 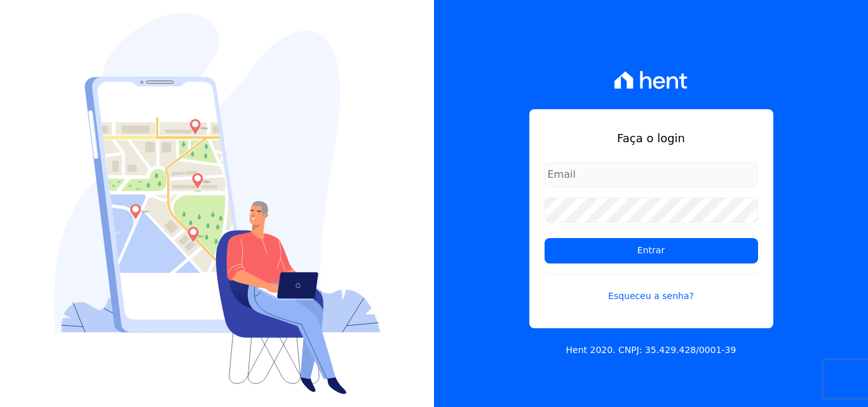 I want to click on input: Entrar, so click(x=651, y=251).